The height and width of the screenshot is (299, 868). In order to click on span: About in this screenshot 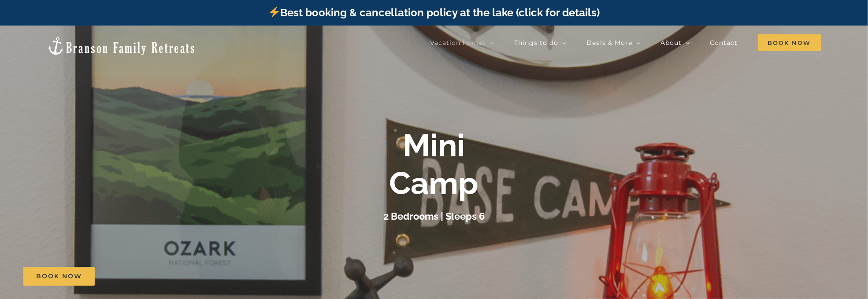, I will do `click(671, 43)`.